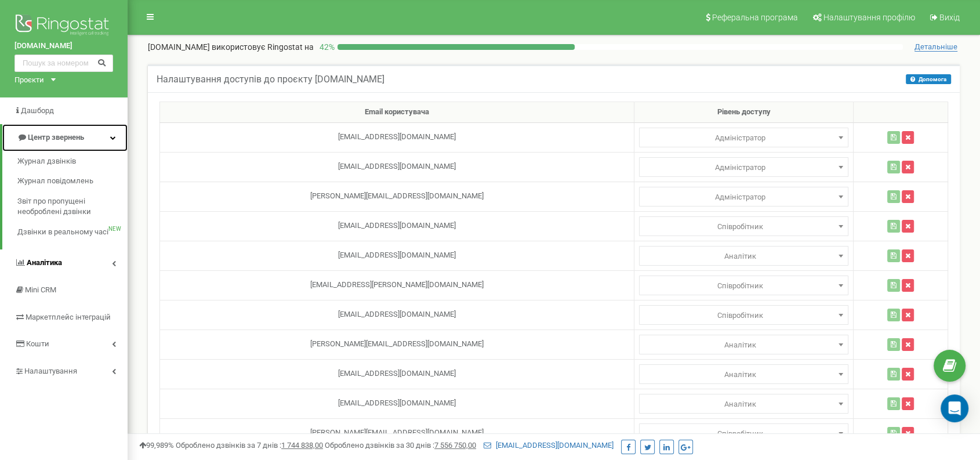 The height and width of the screenshot is (460, 980). What do you see at coordinates (955, 408) in the screenshot?
I see `div: Open Intercom Messenger` at bounding box center [955, 408].